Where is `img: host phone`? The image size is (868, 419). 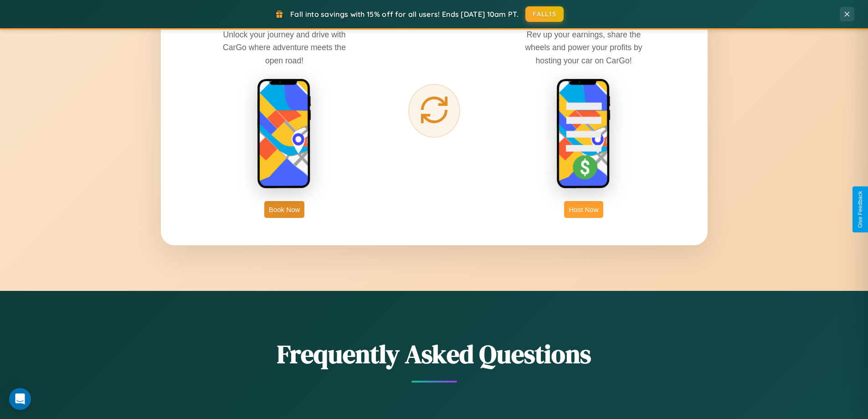 img: host phone is located at coordinates (584, 134).